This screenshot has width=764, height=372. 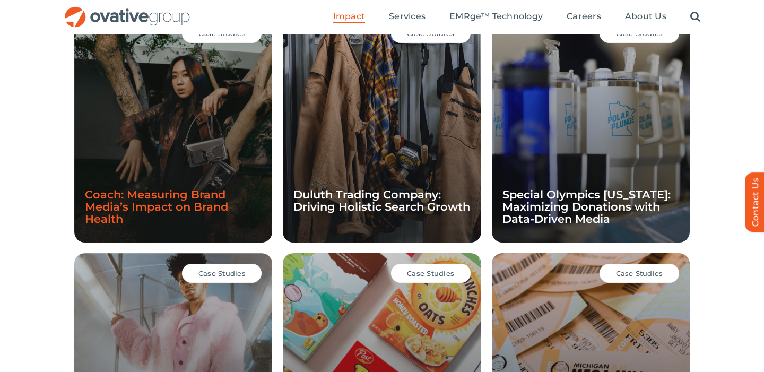 I want to click on a: Coach: Measuring Brand Media’s Impact on Brand Health, so click(x=156, y=206).